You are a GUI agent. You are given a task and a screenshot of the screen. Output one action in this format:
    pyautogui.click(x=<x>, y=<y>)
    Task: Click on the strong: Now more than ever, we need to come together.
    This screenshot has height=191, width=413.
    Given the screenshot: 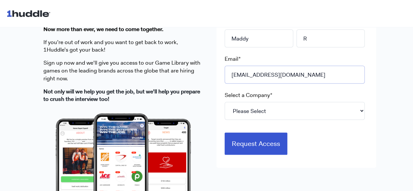 What is the action you would take?
    pyautogui.click(x=103, y=29)
    